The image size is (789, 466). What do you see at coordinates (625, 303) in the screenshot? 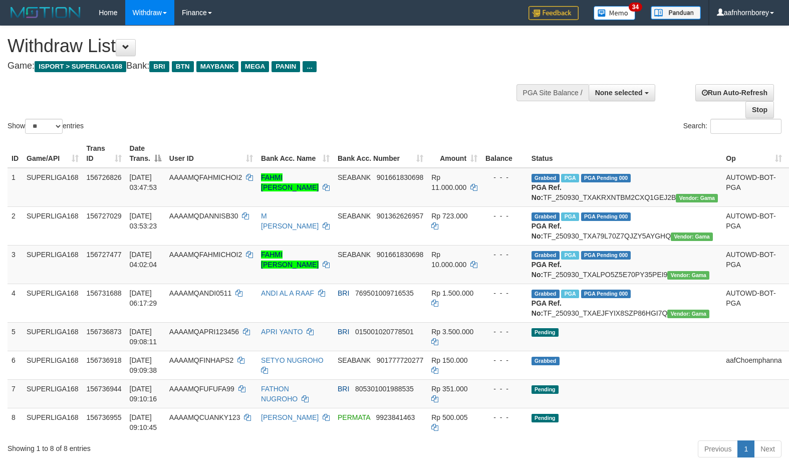
I see `td: TF_250930_TXAEJFYIX8SZP86HGI7Q` at bounding box center [625, 303].